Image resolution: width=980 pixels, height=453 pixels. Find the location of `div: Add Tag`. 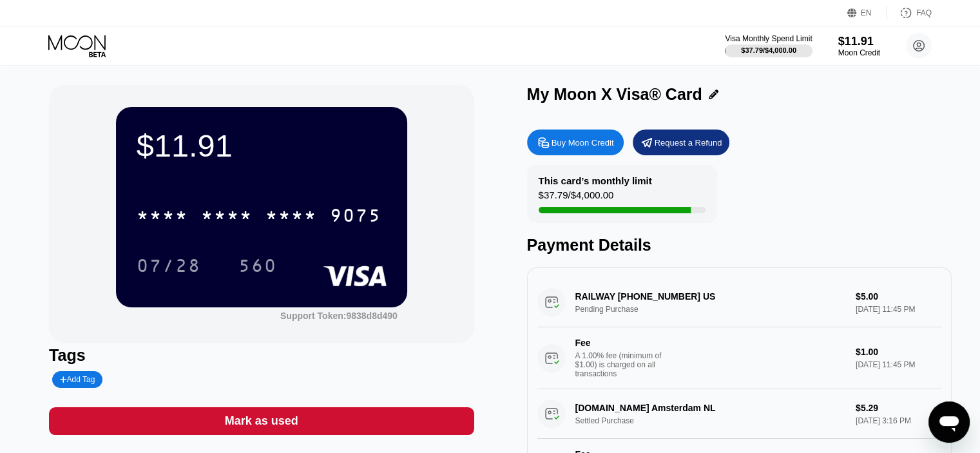

div: Add Tag is located at coordinates (77, 380).